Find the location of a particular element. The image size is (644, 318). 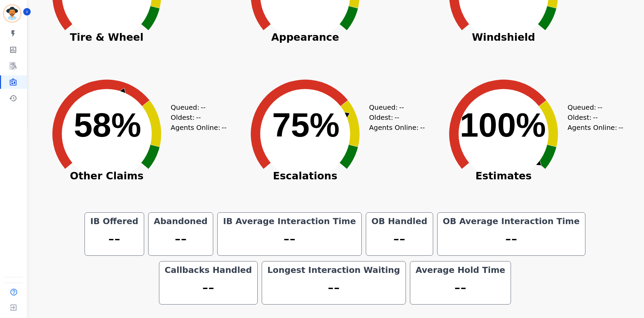

span: Tire & Wheel is located at coordinates (107, 37).